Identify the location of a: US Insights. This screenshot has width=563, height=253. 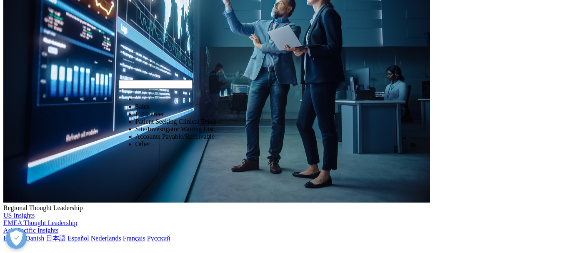
(19, 215).